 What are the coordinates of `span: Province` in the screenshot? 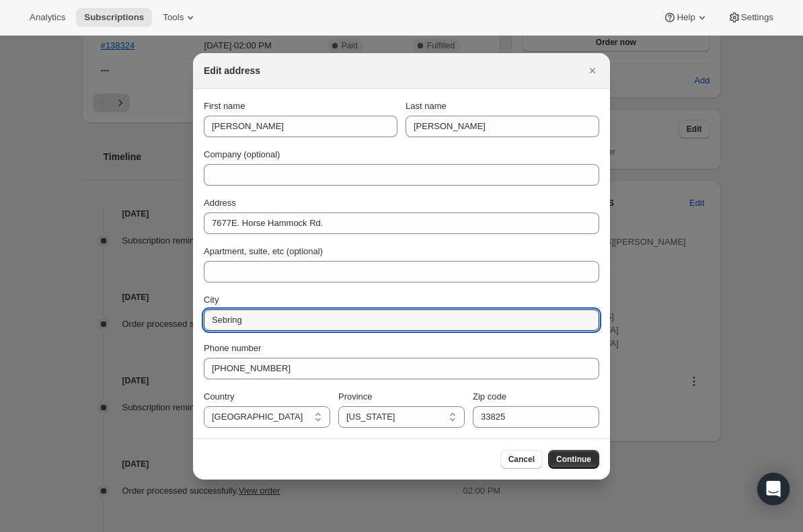 It's located at (355, 396).